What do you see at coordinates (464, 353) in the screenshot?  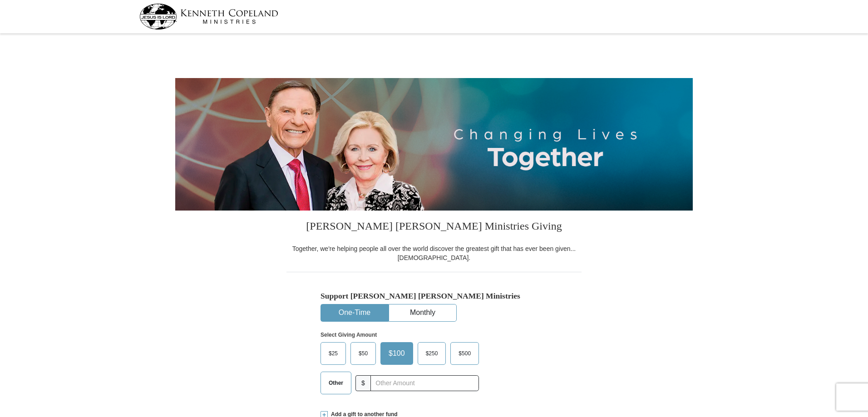 I see `span: $500` at bounding box center [464, 353].